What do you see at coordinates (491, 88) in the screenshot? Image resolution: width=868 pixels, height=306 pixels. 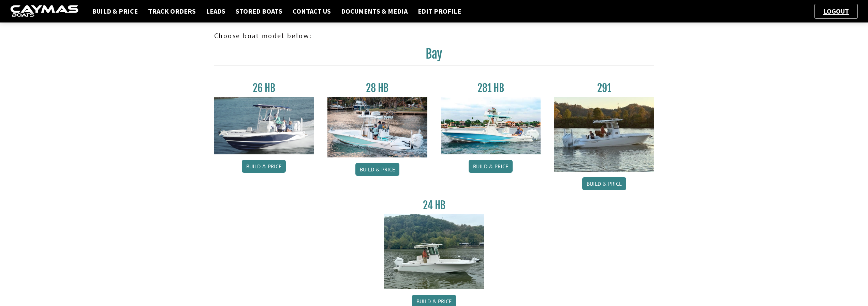 I see `h3: 281 HB` at bounding box center [491, 88].